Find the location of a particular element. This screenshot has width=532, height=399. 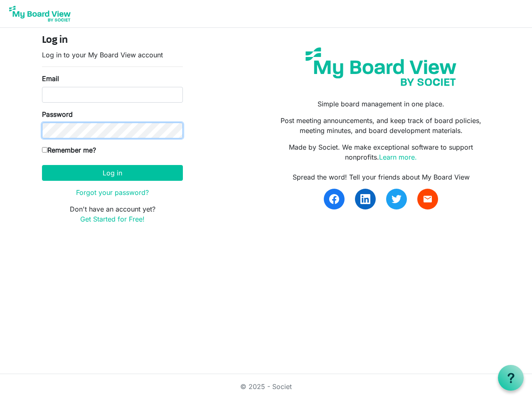

p: Post meeting announcements, and keep track of board policies, meeting minutes, and board developm... is located at coordinates (381, 125).